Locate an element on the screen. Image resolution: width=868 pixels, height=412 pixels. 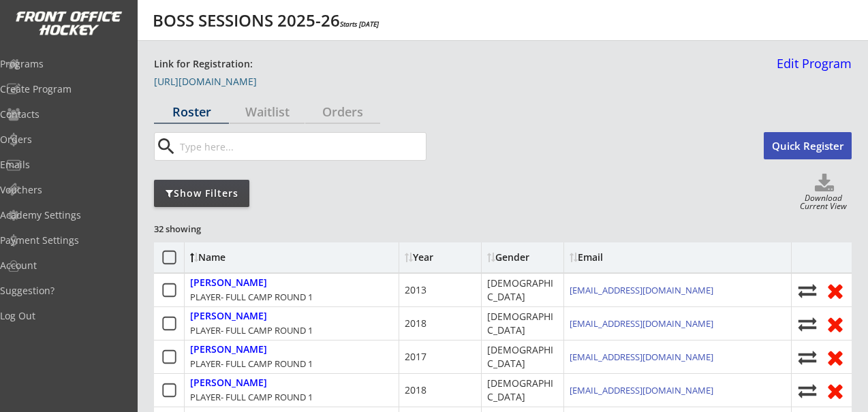
div: Year is located at coordinates (440, 257).